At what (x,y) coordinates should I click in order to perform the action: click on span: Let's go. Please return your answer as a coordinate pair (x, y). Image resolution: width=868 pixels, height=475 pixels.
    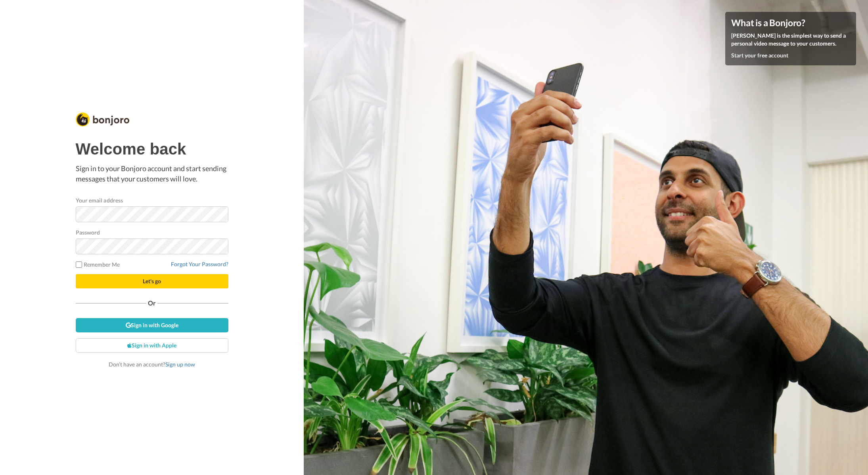
    Looking at the image, I should click on (152, 281).